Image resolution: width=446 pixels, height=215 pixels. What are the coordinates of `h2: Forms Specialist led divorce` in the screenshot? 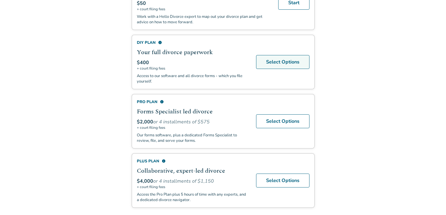 It's located at (192, 112).